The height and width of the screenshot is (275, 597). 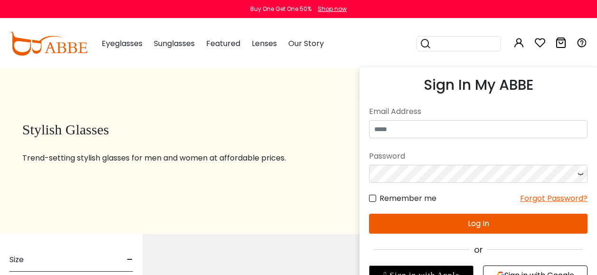 What do you see at coordinates (48, 44) in the screenshot?
I see `img: abbeglasses.com` at bounding box center [48, 44].